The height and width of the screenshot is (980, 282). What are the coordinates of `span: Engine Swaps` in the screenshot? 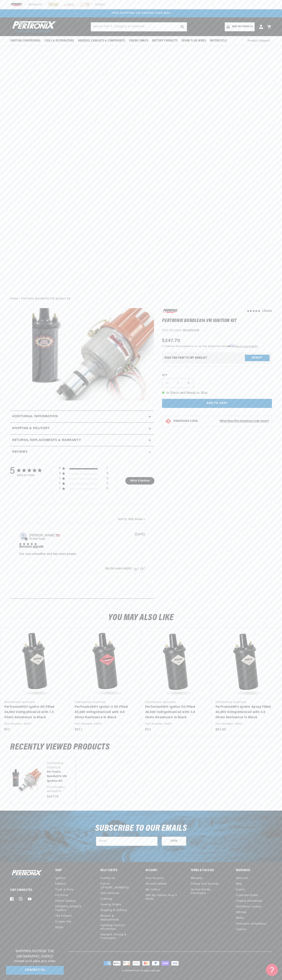 It's located at (139, 41).